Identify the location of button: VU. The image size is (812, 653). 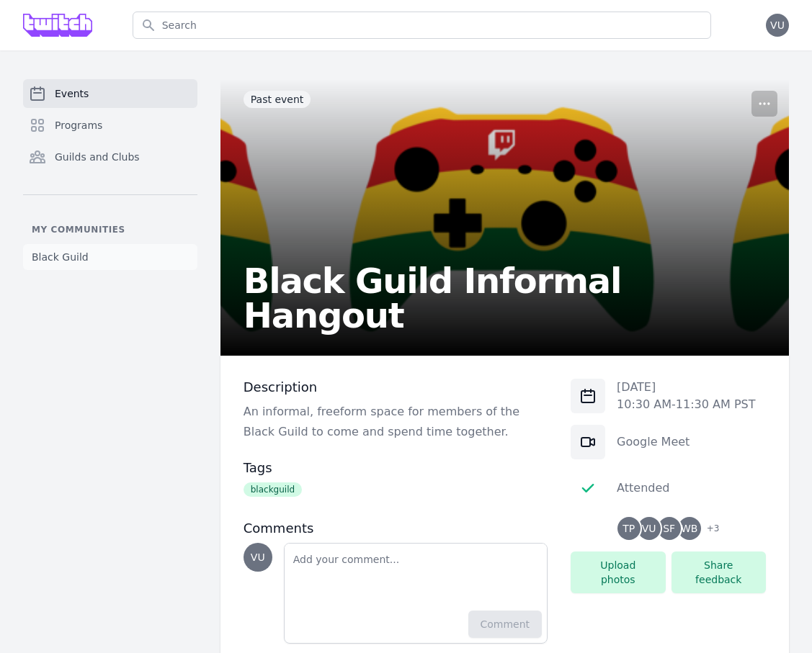
(777, 25).